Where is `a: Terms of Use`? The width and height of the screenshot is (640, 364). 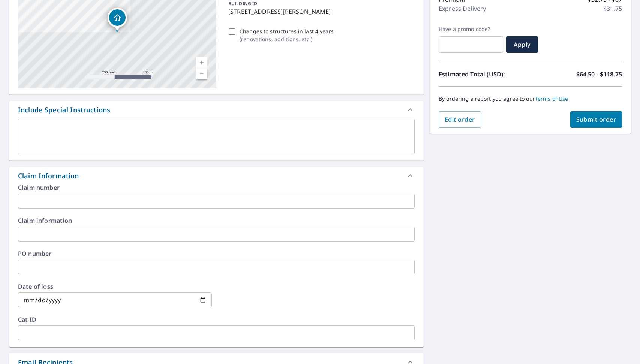 a: Terms of Use is located at coordinates (551, 98).